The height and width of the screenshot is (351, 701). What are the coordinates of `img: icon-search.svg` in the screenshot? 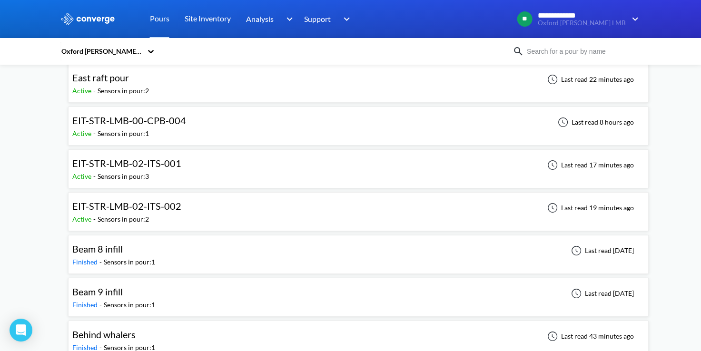 It's located at (518, 51).